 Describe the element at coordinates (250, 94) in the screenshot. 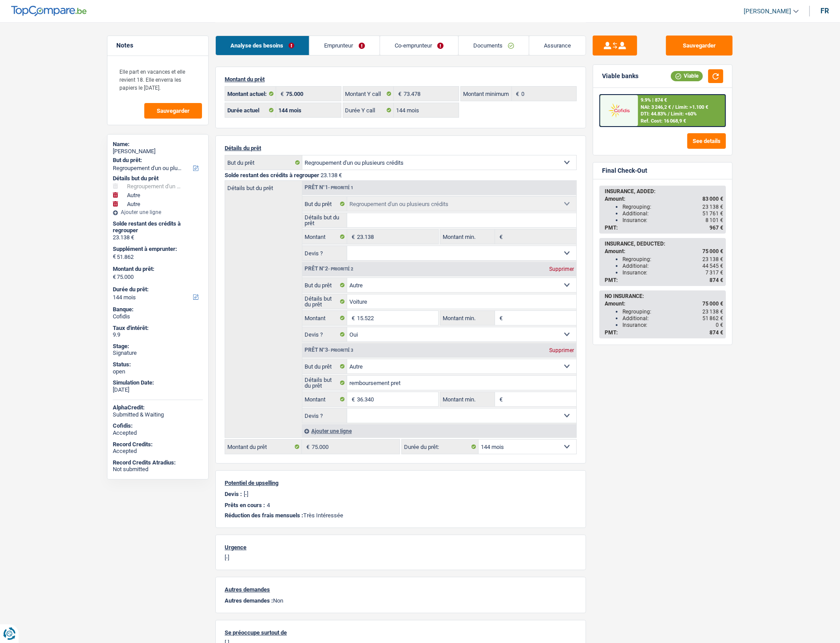

I see `label: Montant actuel:` at that location.